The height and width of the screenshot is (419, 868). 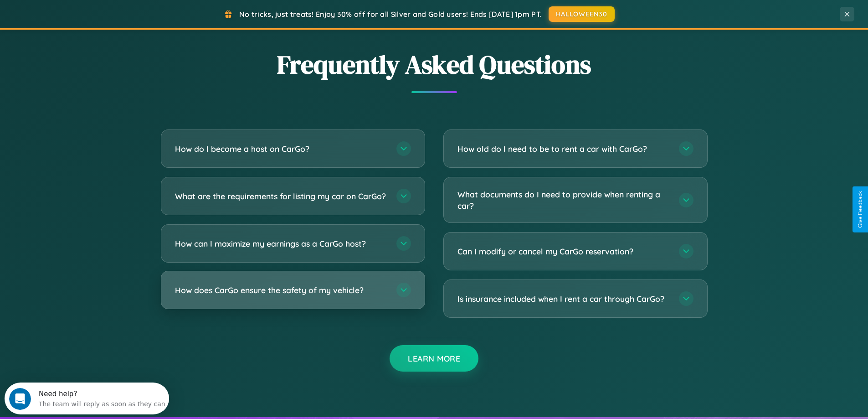 I want to click on h3: What are the requirements for listing my car on CarGo?, so click(x=281, y=196).